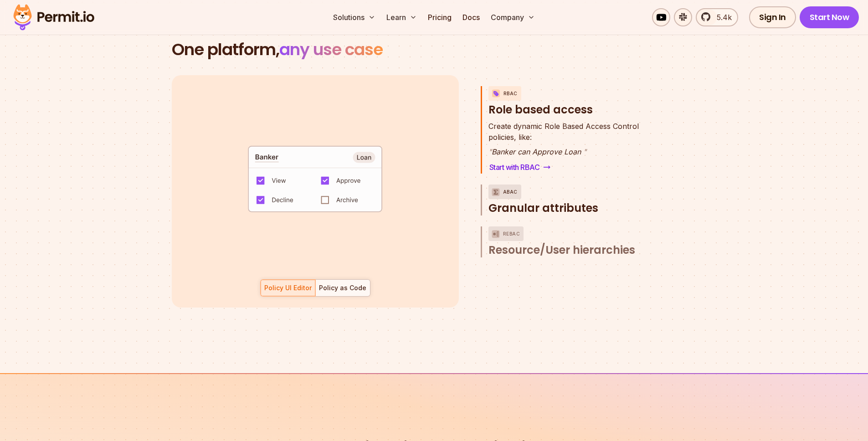 This screenshot has height=441, width=868. What do you see at coordinates (573, 148) in the screenshot?
I see `div: RBACRole based access` at bounding box center [573, 148].